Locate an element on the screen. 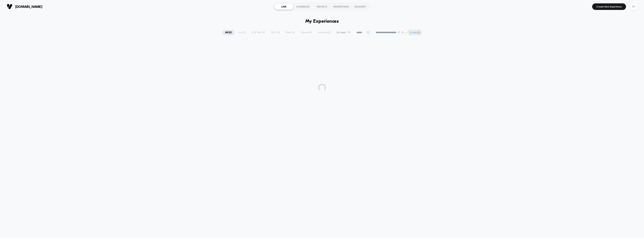 The height and width of the screenshot is (238, 644). div: LIVE is located at coordinates (284, 7).